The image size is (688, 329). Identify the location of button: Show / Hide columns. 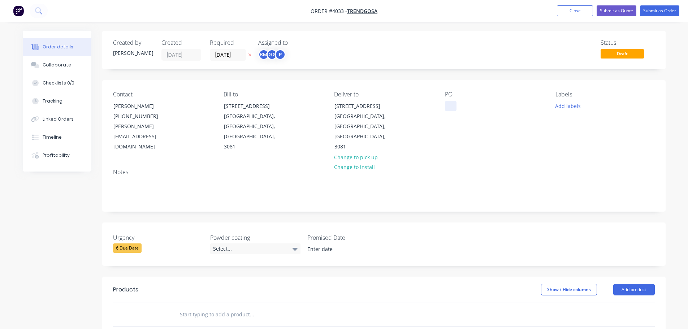
(569, 290).